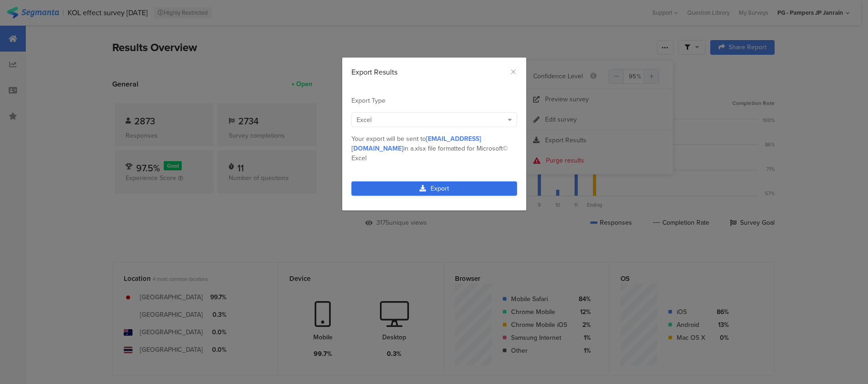 Image resolution: width=868 pixels, height=384 pixels. What do you see at coordinates (434, 188) in the screenshot?
I see `a: Export` at bounding box center [434, 188].